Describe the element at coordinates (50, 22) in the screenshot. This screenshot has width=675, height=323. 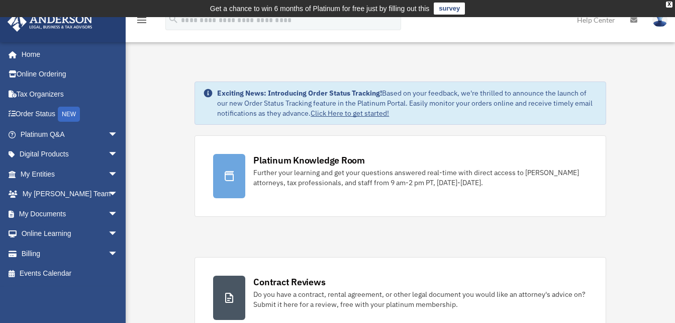
I see `img: Anderson Advisors Platinum Portal` at that location.